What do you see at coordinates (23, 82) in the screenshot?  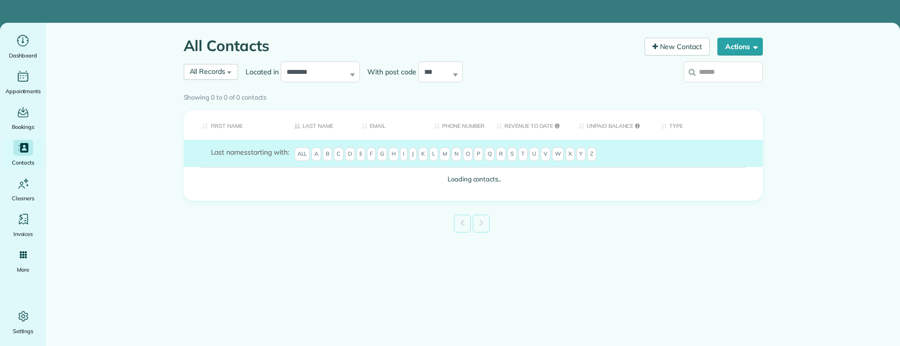 I see `a: Appointments` at bounding box center [23, 82].